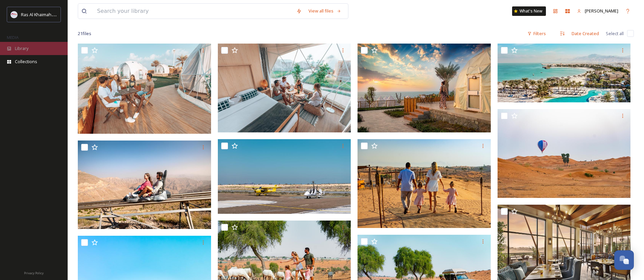 The image size is (644, 280). Describe the element at coordinates (325, 11) in the screenshot. I see `div: View all files` at that location.